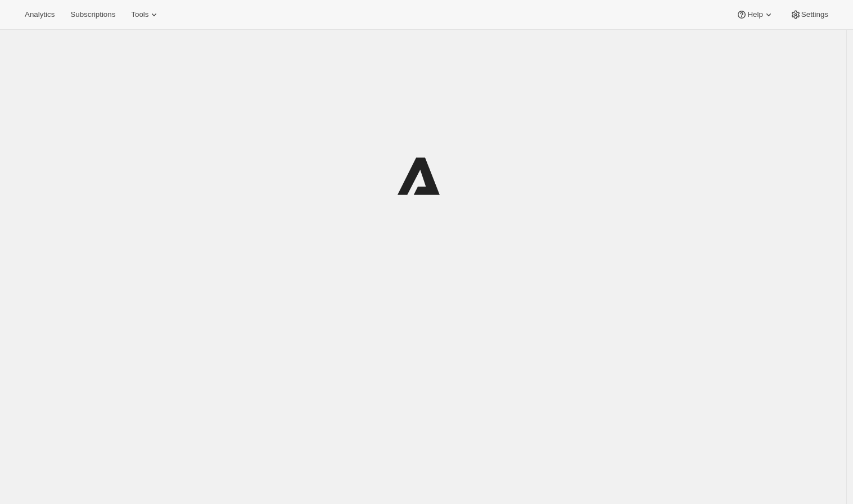 The width and height of the screenshot is (853, 504). I want to click on span: Subscriptions, so click(93, 14).